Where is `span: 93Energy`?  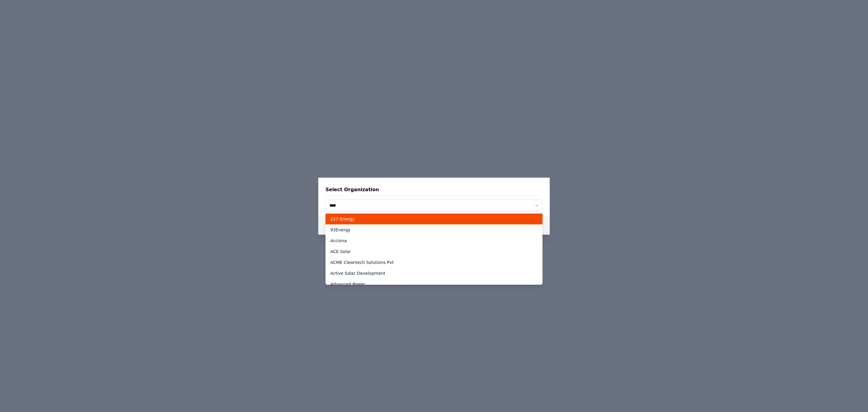 span: 93Energy is located at coordinates (340, 230).